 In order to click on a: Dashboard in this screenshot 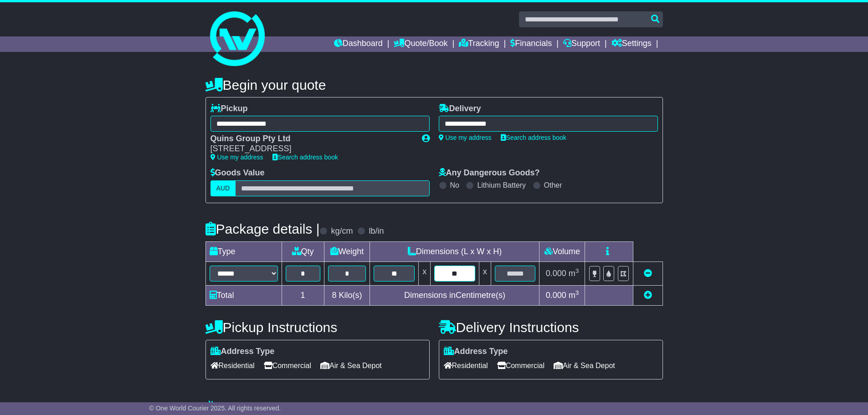, I will do `click(358, 45)`.